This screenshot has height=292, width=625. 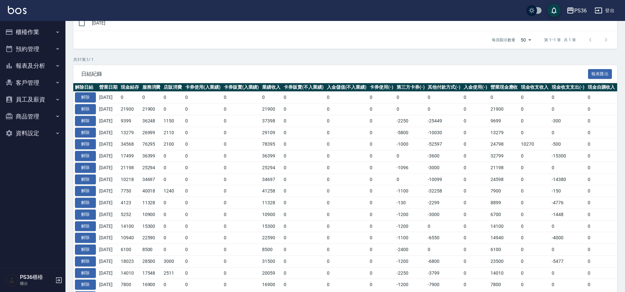 I want to click on img: Logo, so click(x=17, y=10).